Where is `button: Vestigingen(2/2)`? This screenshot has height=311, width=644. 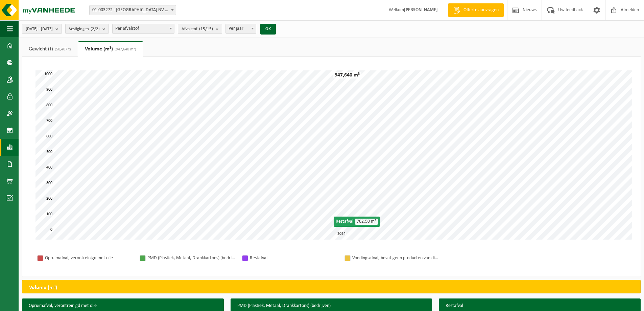 button: Vestigingen(2/2) is located at coordinates (87, 29).